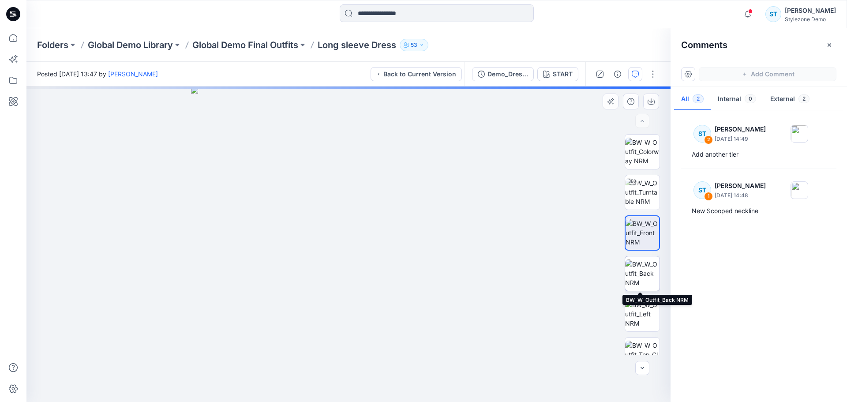  Describe the element at coordinates (563, 74) in the screenshot. I see `div: START` at that location.